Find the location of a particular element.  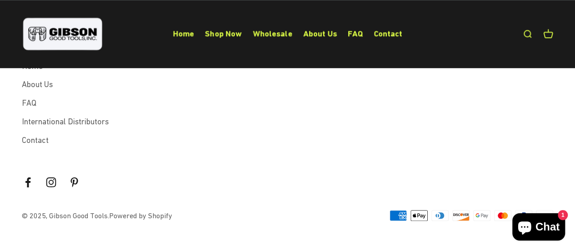

a: Follow on Facebook is located at coordinates (28, 182).